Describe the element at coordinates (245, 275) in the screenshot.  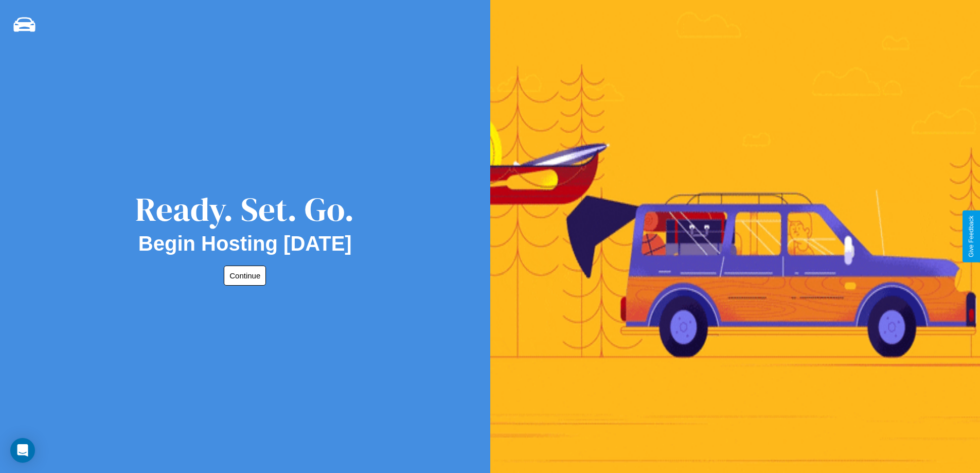
I see `button: Continue` at that location.